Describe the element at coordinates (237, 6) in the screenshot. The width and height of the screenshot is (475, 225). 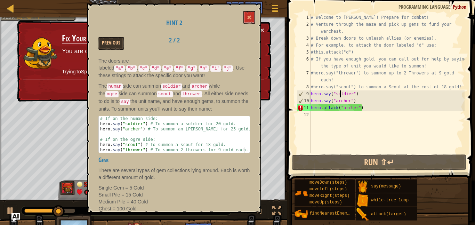
I see `div: Sort A > Z` at that location.